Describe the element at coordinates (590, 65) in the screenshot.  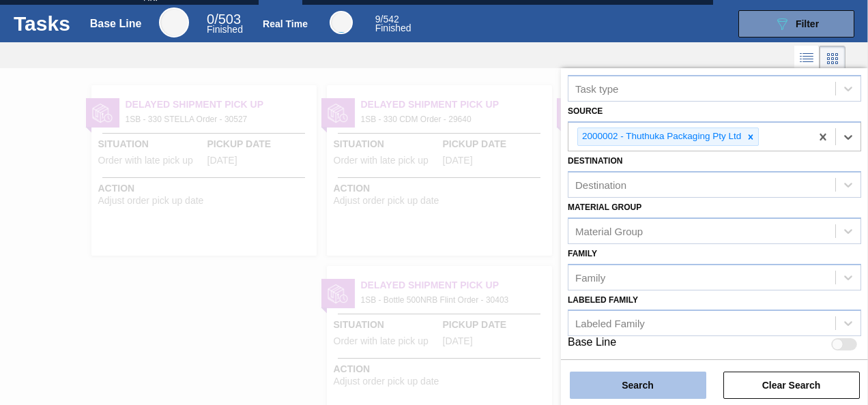
I see `label: Task type` at that location.